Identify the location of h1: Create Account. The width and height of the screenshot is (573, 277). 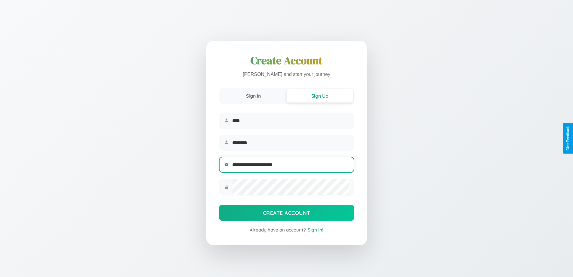
(287, 60).